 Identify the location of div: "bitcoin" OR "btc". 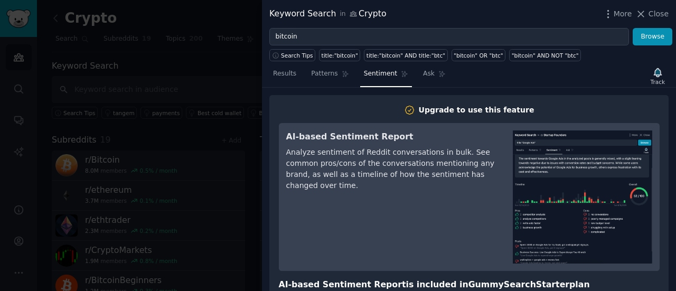
(478, 55).